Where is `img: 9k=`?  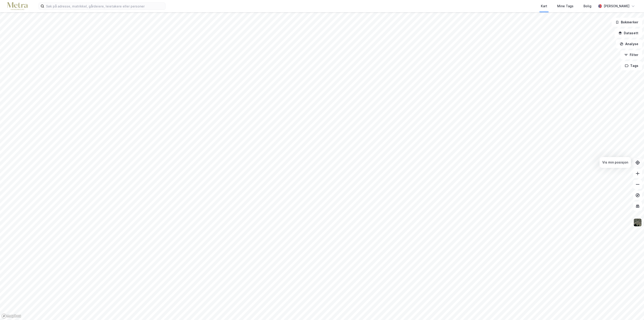 img: 9k= is located at coordinates (638, 223).